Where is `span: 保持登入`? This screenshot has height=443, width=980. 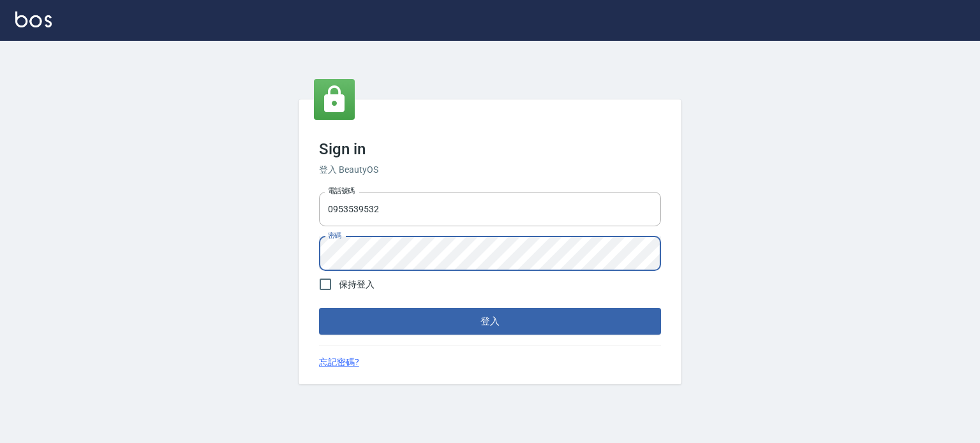
span: 保持登入 is located at coordinates (356, 285).